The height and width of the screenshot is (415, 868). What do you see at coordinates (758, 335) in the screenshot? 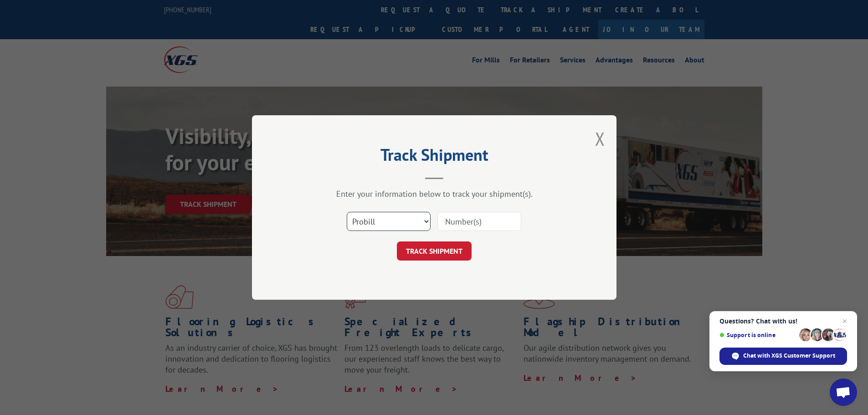
I see `span: Support is online` at bounding box center [758, 335].